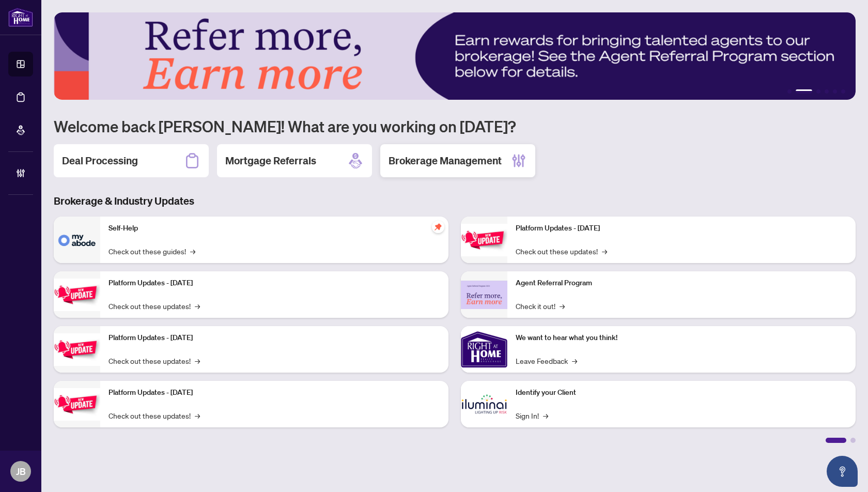 This screenshot has width=868, height=492. What do you see at coordinates (842, 471) in the screenshot?
I see `button: Open asap` at bounding box center [842, 471].